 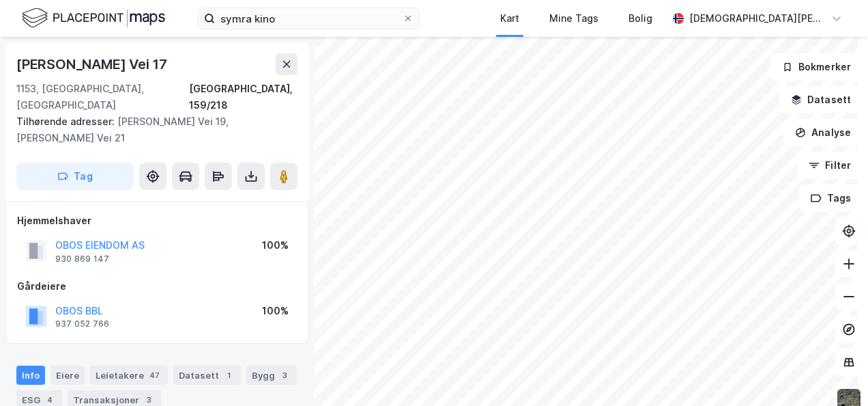 What do you see at coordinates (30, 375) in the screenshot?
I see `div: Info` at bounding box center [30, 375].